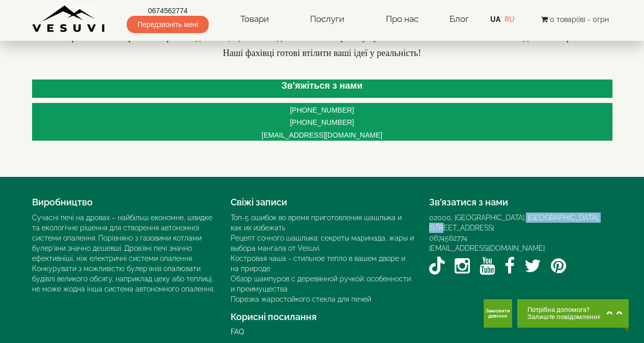 This screenshot has width=644, height=343. I want to click on h4: Свіжі записи, so click(323, 203).